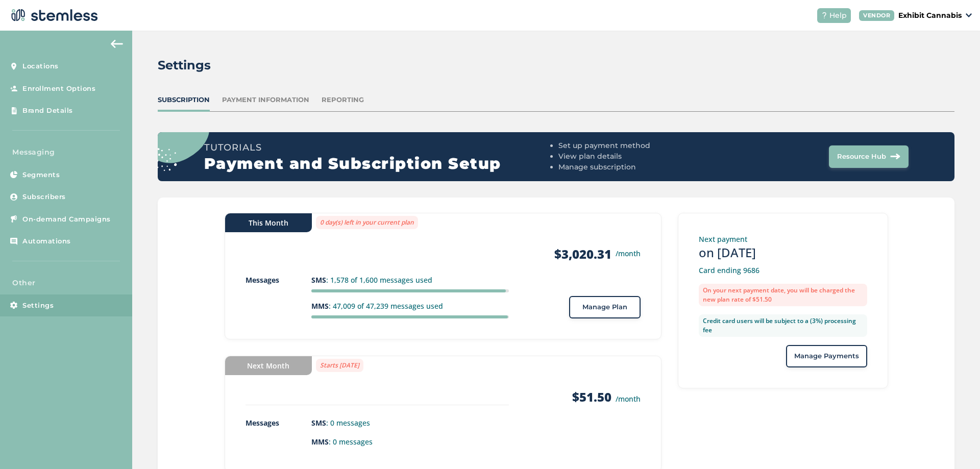 Image resolution: width=980 pixels, height=469 pixels. Describe the element at coordinates (583, 254) in the screenshot. I see `strong: $3,020.31` at that location.